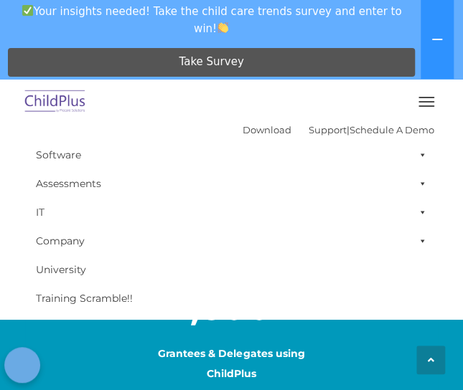  What do you see at coordinates (267, 130) in the screenshot?
I see `a: Download` at bounding box center [267, 130].